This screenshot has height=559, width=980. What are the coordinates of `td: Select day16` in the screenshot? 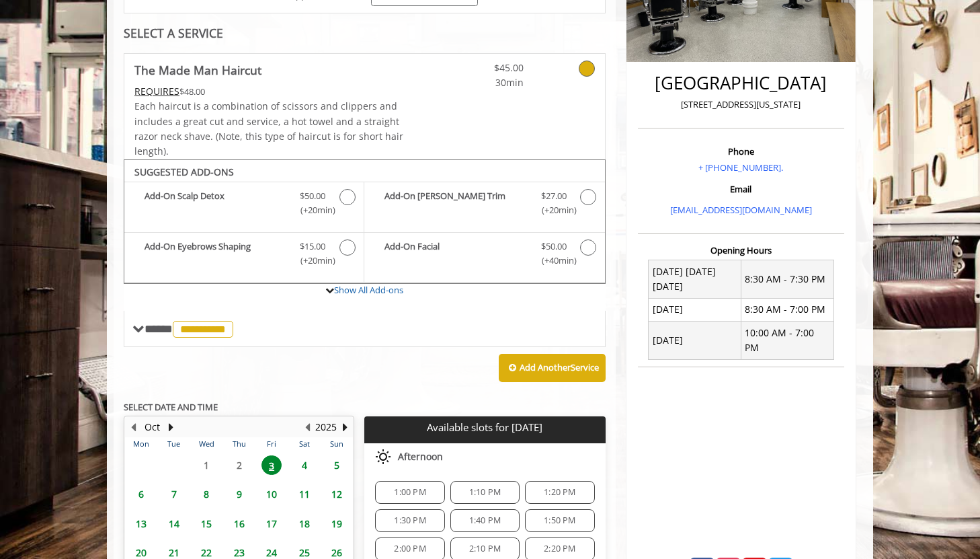 It's located at (239, 522).